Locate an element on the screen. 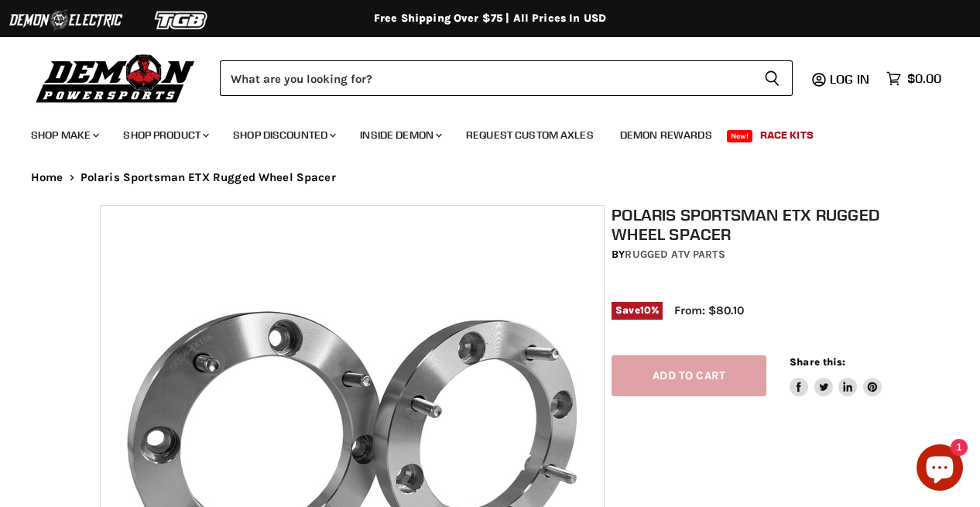 Image resolution: width=980 pixels, height=507 pixels. a: Request Custom Axles is located at coordinates (529, 135).